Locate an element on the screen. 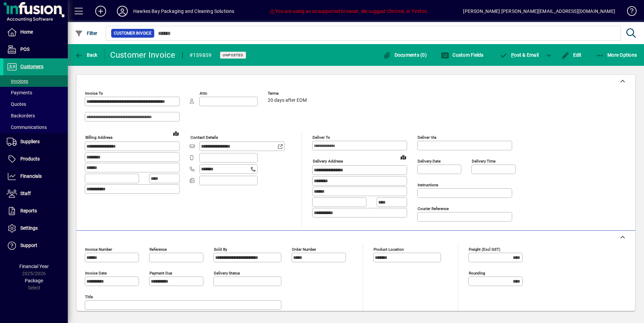  a: Financials is located at coordinates (36, 176).